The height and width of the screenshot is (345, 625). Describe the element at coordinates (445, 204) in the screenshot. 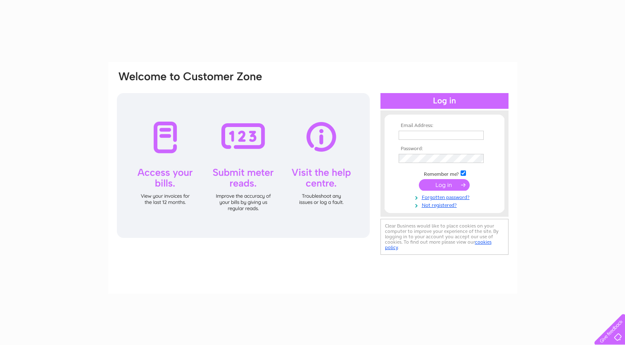

I see `a: Not registered?` at that location.